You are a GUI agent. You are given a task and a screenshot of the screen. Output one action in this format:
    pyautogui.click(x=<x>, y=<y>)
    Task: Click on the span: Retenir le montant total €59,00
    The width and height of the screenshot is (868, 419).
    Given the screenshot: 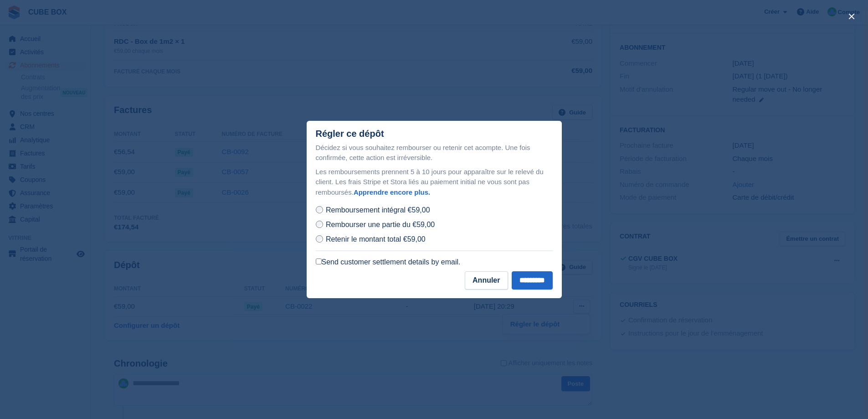 What is the action you would take?
    pyautogui.click(x=375, y=239)
    